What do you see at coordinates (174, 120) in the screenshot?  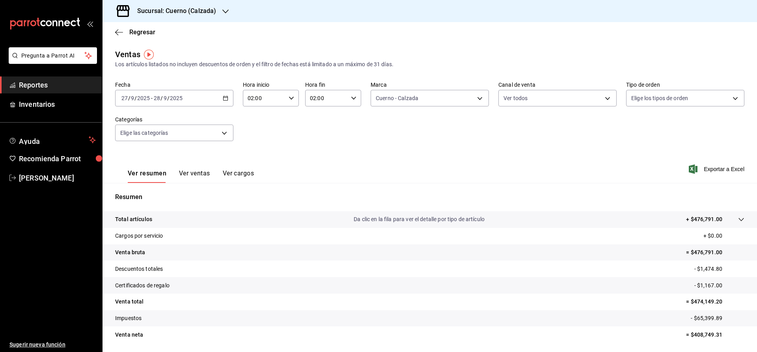 I see `label: Categorías` at bounding box center [174, 120].